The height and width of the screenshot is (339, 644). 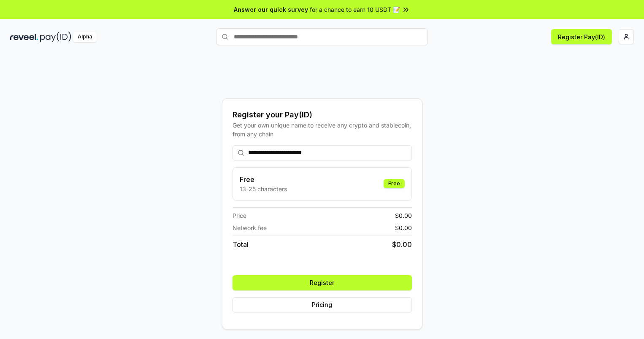 I want to click on span: Network fee, so click(x=249, y=228).